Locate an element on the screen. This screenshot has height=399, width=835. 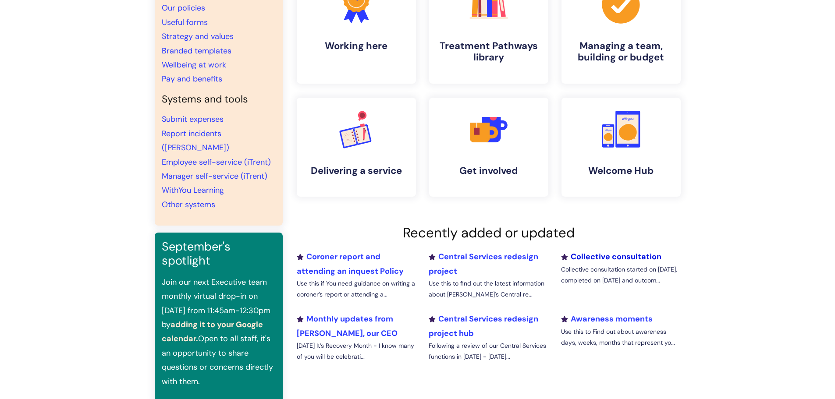
p: Use this if You need guidance on writing a coroner’s report or attending a... is located at coordinates (356, 289).